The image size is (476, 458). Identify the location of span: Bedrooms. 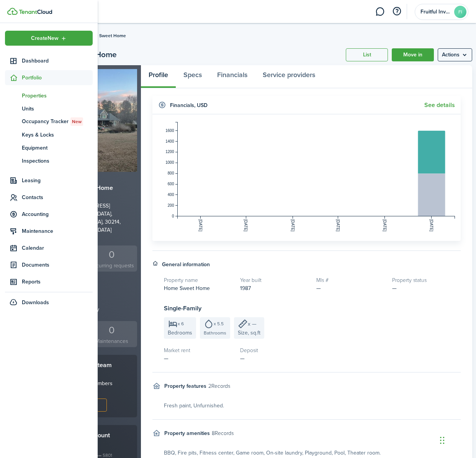
(180, 332).